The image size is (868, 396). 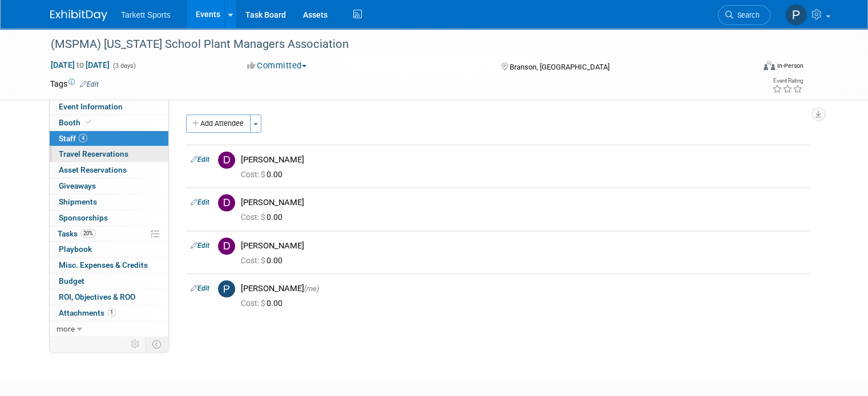 What do you see at coordinates (92, 170) in the screenshot?
I see `span: Asset Reservations` at bounding box center [92, 170].